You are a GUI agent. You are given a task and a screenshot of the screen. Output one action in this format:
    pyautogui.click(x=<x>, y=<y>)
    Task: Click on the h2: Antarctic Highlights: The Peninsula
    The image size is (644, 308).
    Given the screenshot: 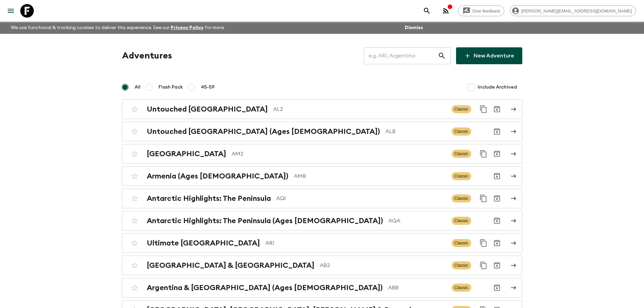 What is the action you would take?
    pyautogui.click(x=209, y=198)
    